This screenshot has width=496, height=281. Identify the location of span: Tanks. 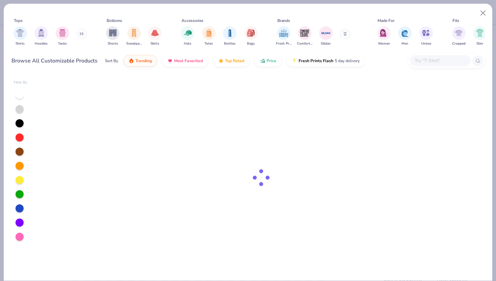
(62, 44).